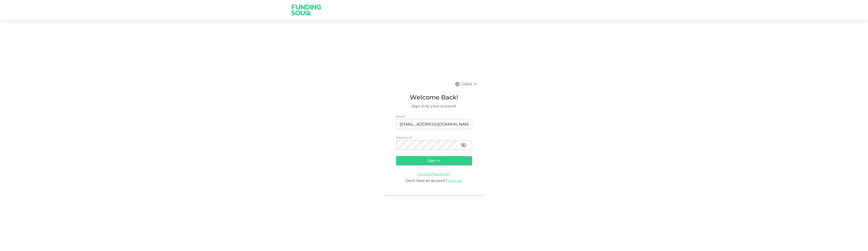 This screenshot has width=868, height=251. What do you see at coordinates (454, 181) in the screenshot?
I see `span: Sign up` at bounding box center [454, 181].